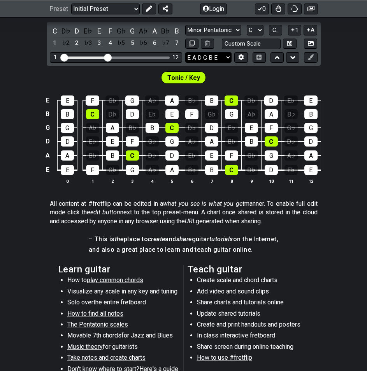 This screenshot has width=367, height=371. What do you see at coordinates (59, 9) in the screenshot?
I see `span: Preset` at bounding box center [59, 9].